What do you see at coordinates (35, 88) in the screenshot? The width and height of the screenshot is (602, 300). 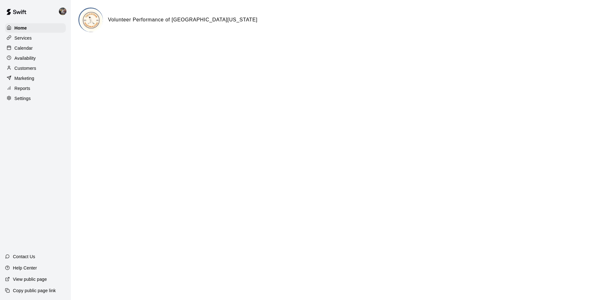 I see `div: Reports` at bounding box center [35, 88].